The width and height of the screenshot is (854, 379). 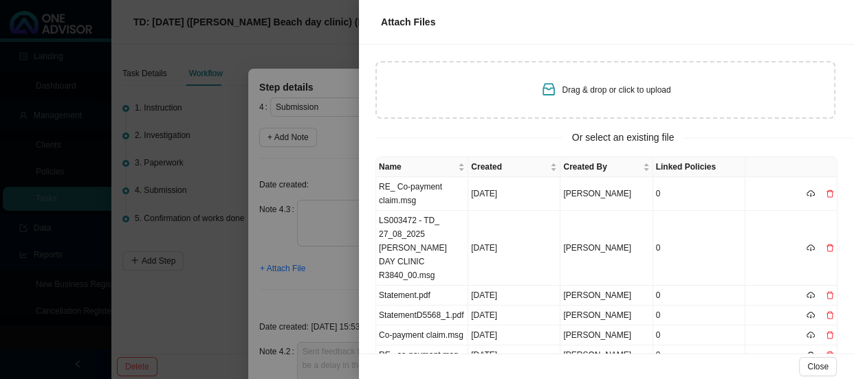 What do you see at coordinates (416, 167) in the screenshot?
I see `span: Name` at bounding box center [416, 167].